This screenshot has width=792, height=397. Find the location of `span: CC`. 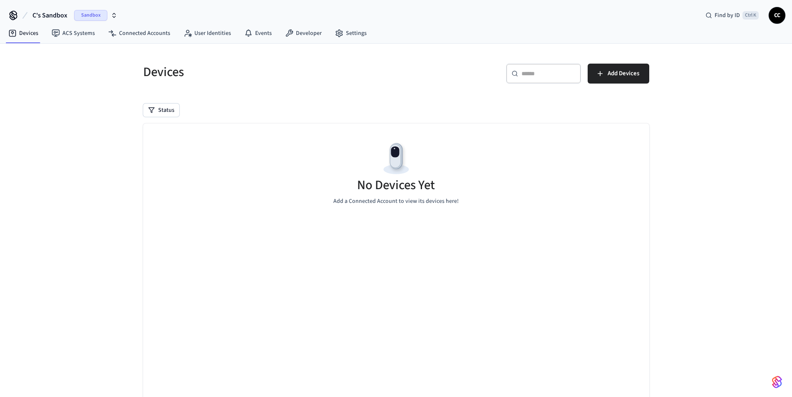

span: CC is located at coordinates (777, 15).